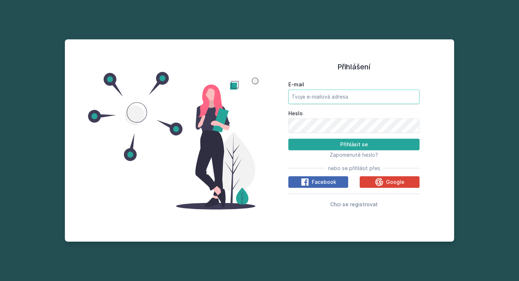  Describe the element at coordinates (354, 113) in the screenshot. I see `label: Heslo` at that location.